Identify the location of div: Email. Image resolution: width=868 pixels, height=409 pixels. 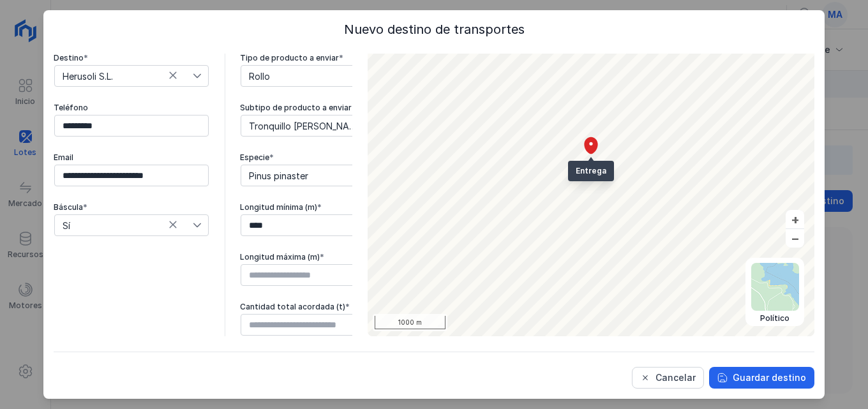
(131, 158).